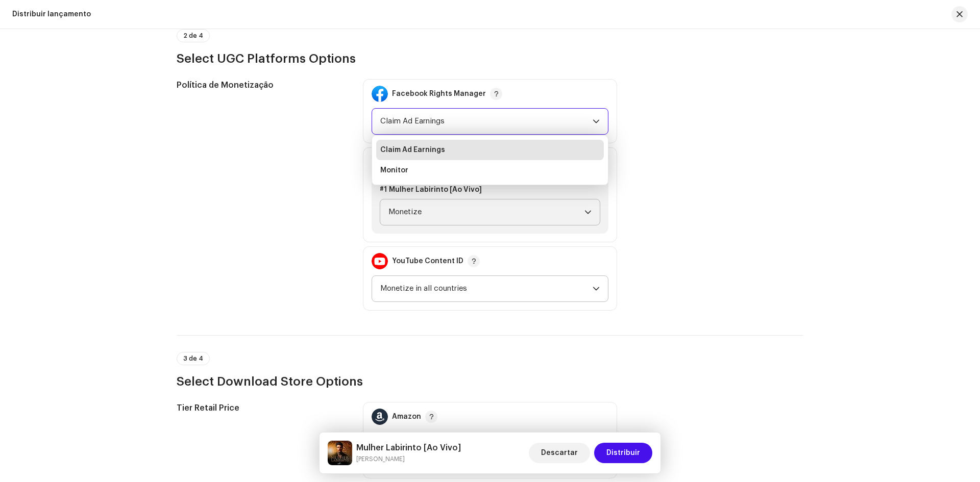 This screenshot has width=980, height=482. What do you see at coordinates (427, 261) in the screenshot?
I see `div: YouTube Content ID` at bounding box center [427, 261].